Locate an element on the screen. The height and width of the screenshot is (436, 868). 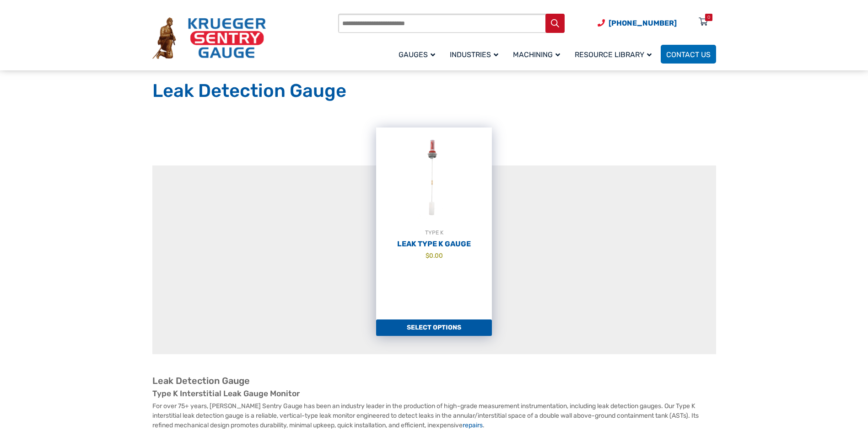
a: Machining is located at coordinates (538, 54).